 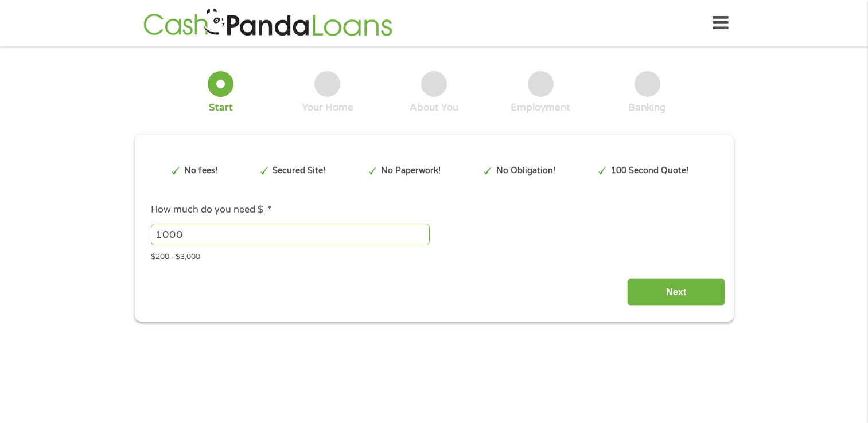 I want to click on div: $200 - $3,000, so click(x=434, y=255).